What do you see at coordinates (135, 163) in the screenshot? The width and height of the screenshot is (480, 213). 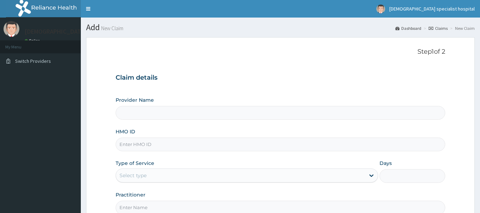 I see `label: Type of Service` at bounding box center [135, 163].